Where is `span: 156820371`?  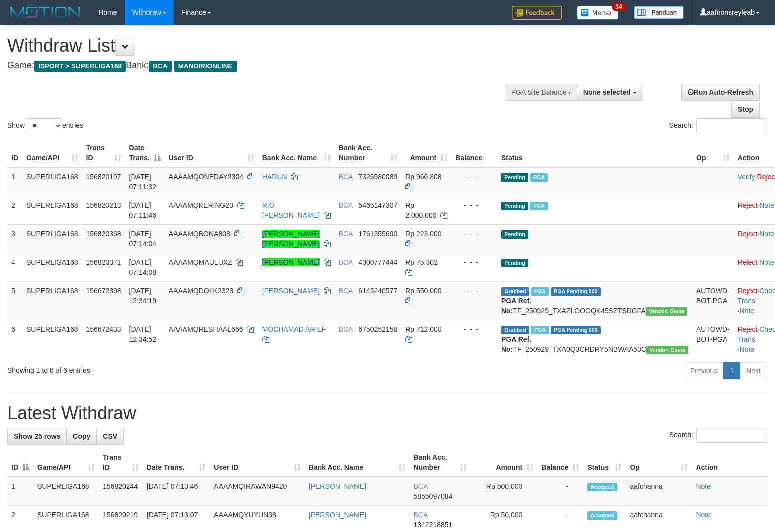 span: 156820371 is located at coordinates (104, 262).